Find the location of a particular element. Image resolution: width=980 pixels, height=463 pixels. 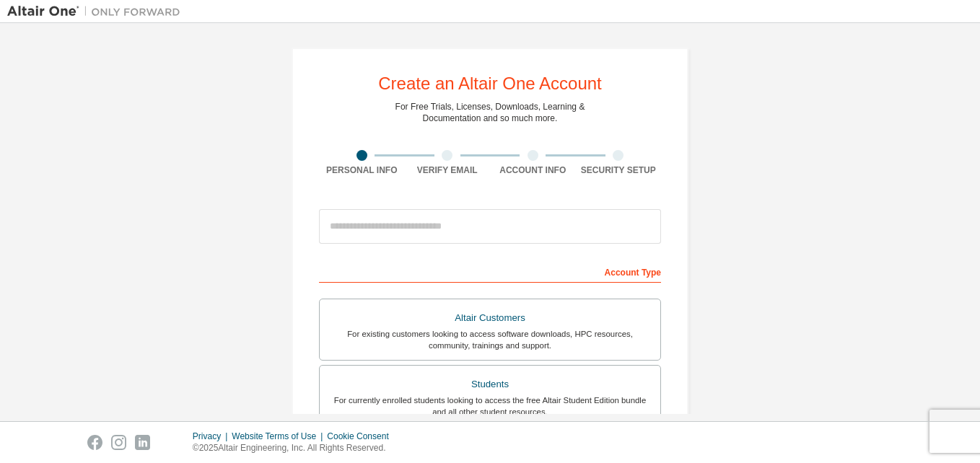

div: Website Terms of Use is located at coordinates (279, 436).